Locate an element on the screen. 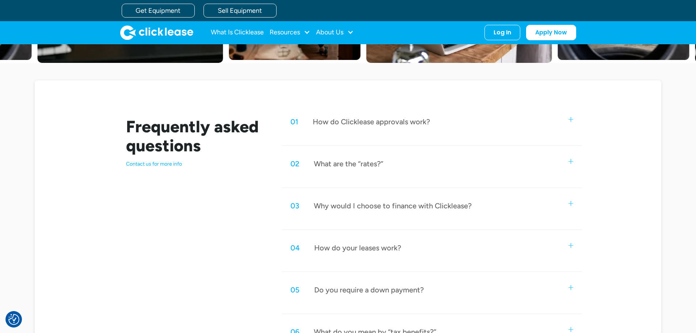  img: Clicklease logo is located at coordinates (157, 33).